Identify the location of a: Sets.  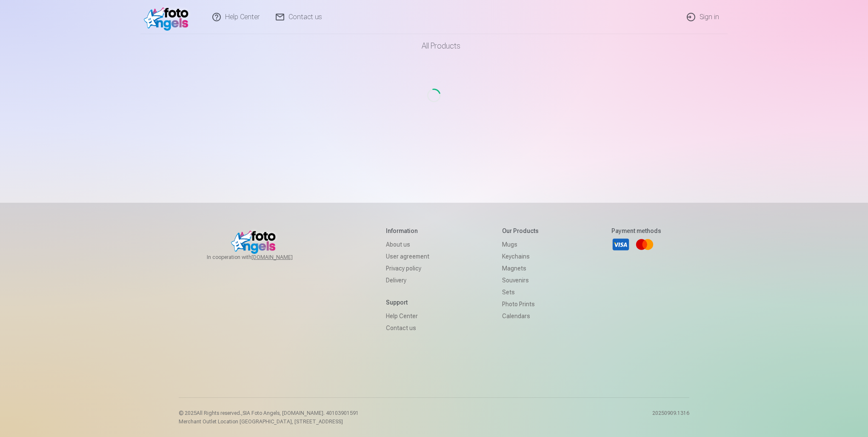
(521, 292).